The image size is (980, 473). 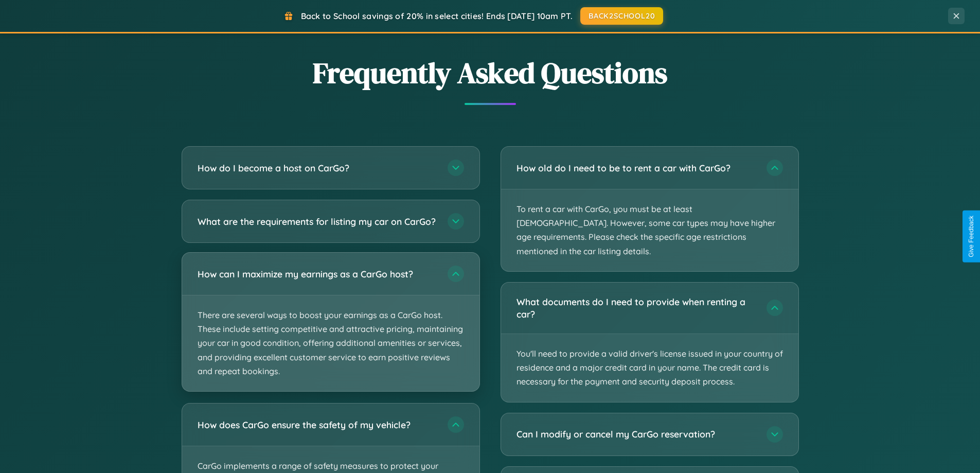 I want to click on h2: Frequently Asked Questions, so click(x=490, y=73).